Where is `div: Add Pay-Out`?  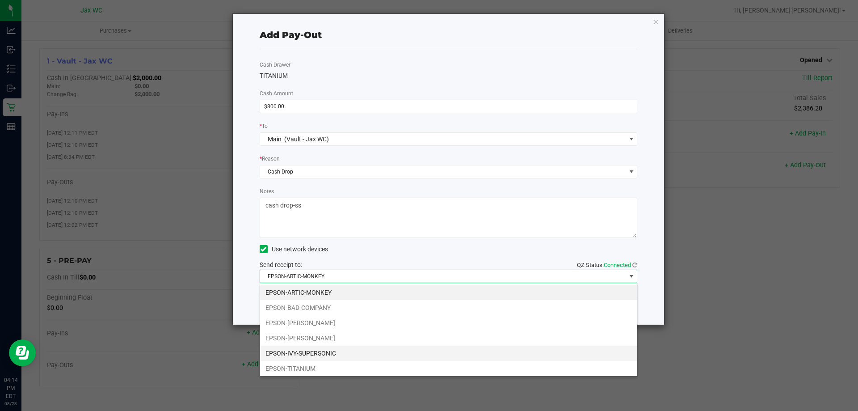
div: Add Pay-Out is located at coordinates (290, 35).